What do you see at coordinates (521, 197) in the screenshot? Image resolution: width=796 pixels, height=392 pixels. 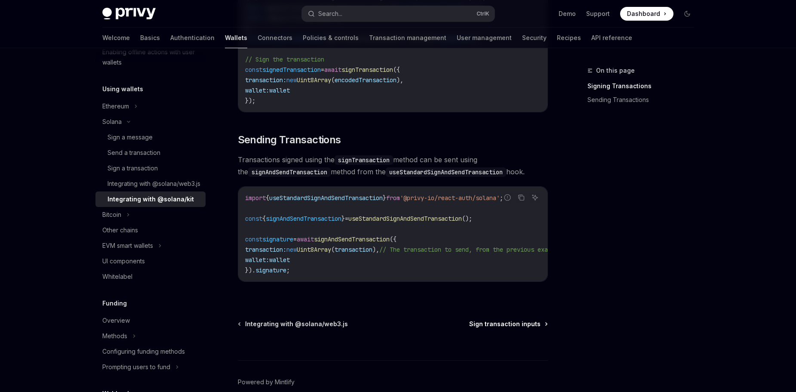 I see `button: Copy the contents from the code block` at bounding box center [521, 197].